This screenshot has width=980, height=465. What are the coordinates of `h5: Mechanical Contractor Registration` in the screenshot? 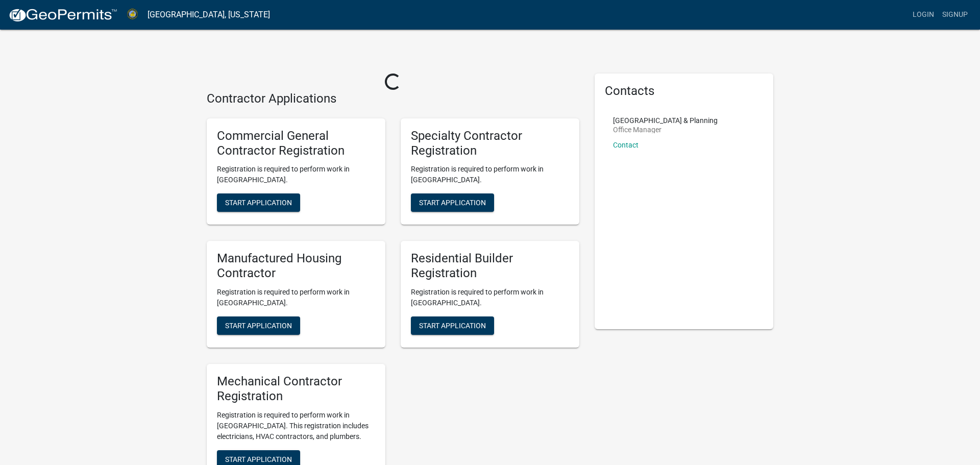 It's located at (296, 390).